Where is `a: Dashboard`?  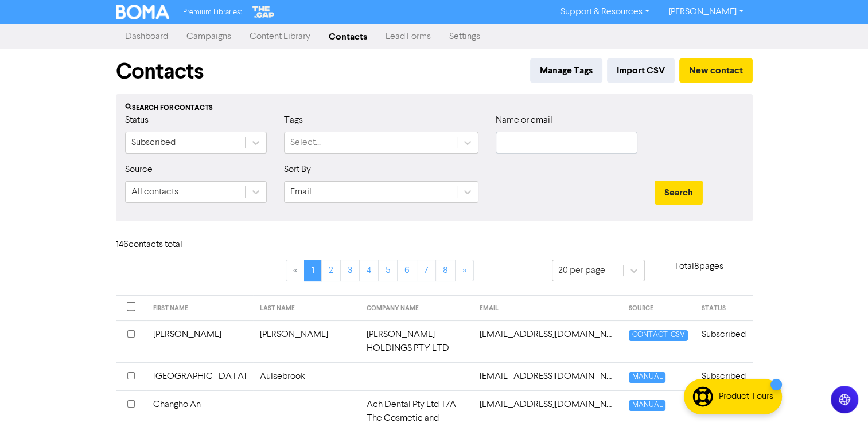
a: Dashboard is located at coordinates (146, 37).